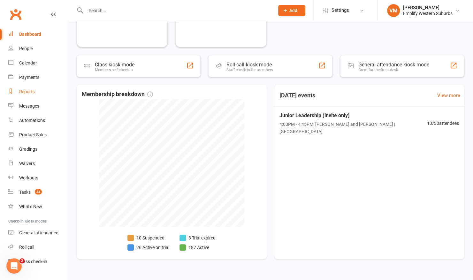  What do you see at coordinates (28, 63) in the screenshot?
I see `div: Calendar` at bounding box center [28, 63].